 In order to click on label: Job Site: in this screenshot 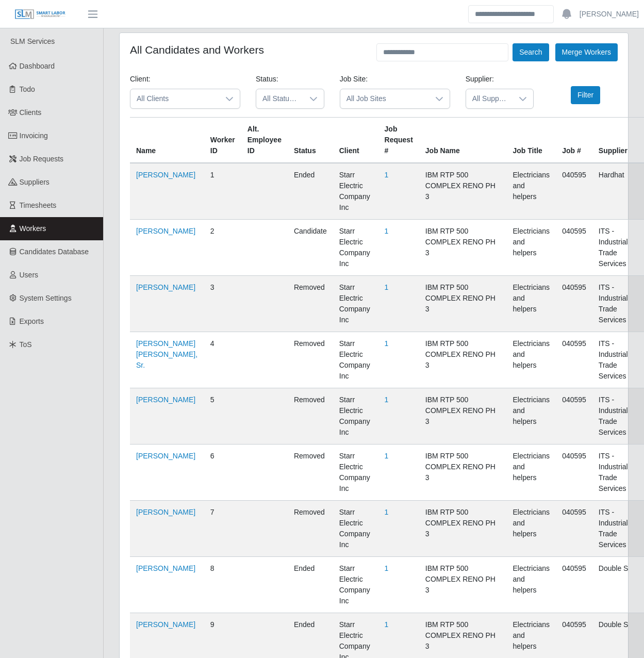, I will do `click(354, 79)`.